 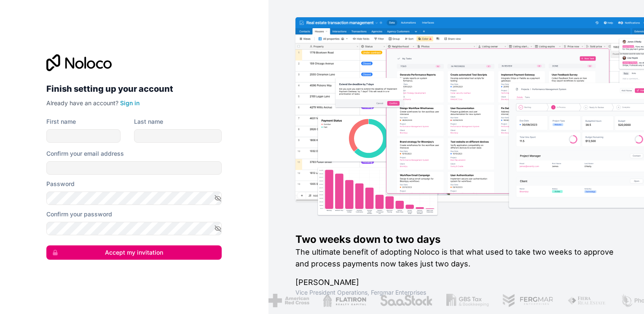 What do you see at coordinates (468, 301) in the screenshot?
I see `img: /assets/gbstax-C-GtDUiK.png` at bounding box center [468, 301].